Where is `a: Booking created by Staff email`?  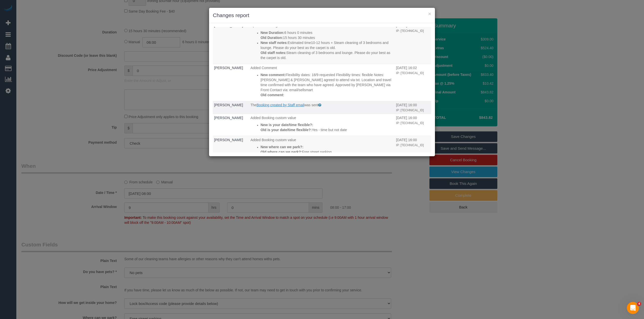 a: Booking created by Staff email is located at coordinates (280, 105).